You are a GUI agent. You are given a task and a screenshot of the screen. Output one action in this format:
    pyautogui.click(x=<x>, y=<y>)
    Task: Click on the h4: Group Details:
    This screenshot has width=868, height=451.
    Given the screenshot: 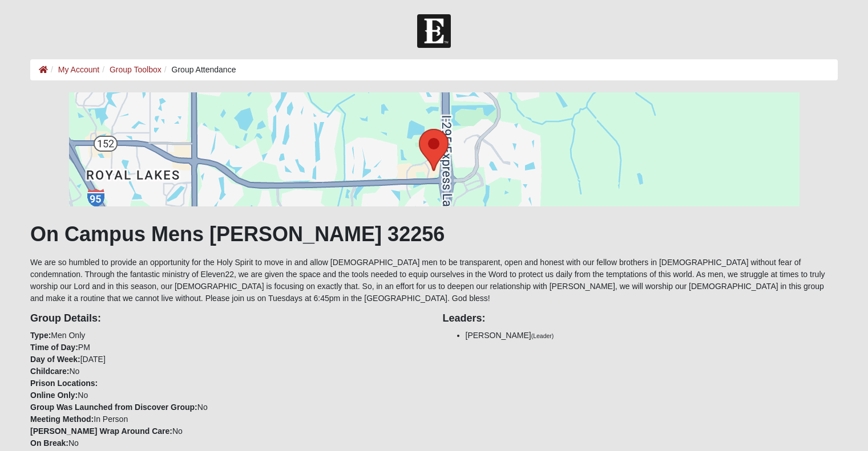 What is the action you would take?
    pyautogui.click(x=228, y=319)
    